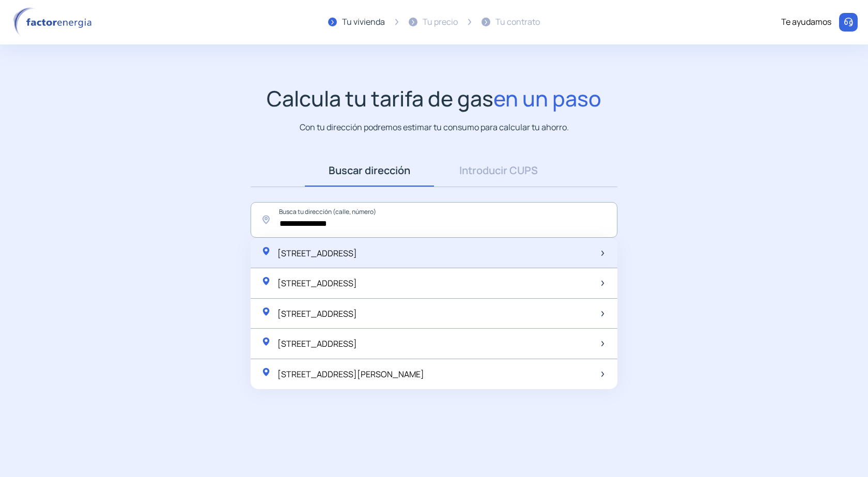  Describe the element at coordinates (806, 22) in the screenshot. I see `div: Te ayudamos` at that location.